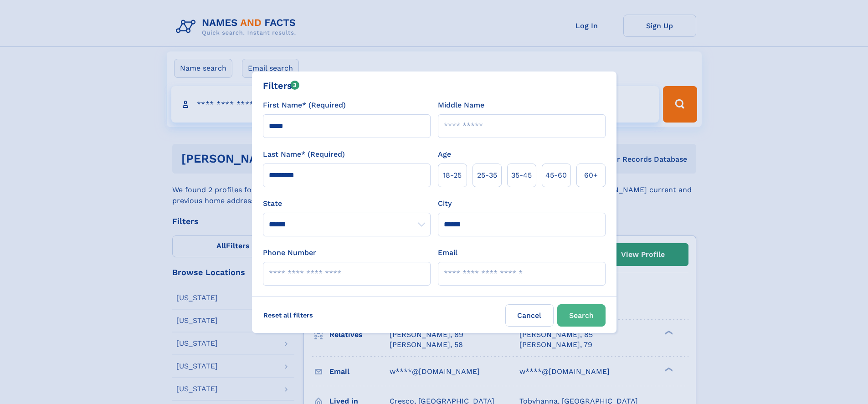  Describe the element at coordinates (521, 176) in the screenshot. I see `span: 35‑45` at that location.